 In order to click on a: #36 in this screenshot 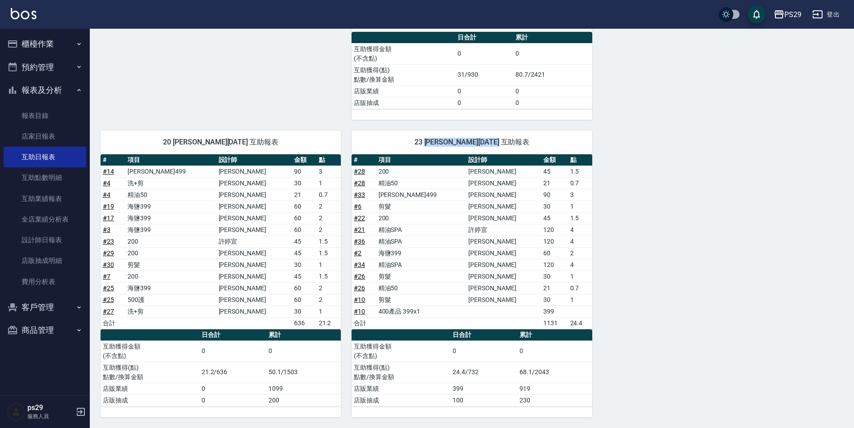, I will do `click(359, 242)`.